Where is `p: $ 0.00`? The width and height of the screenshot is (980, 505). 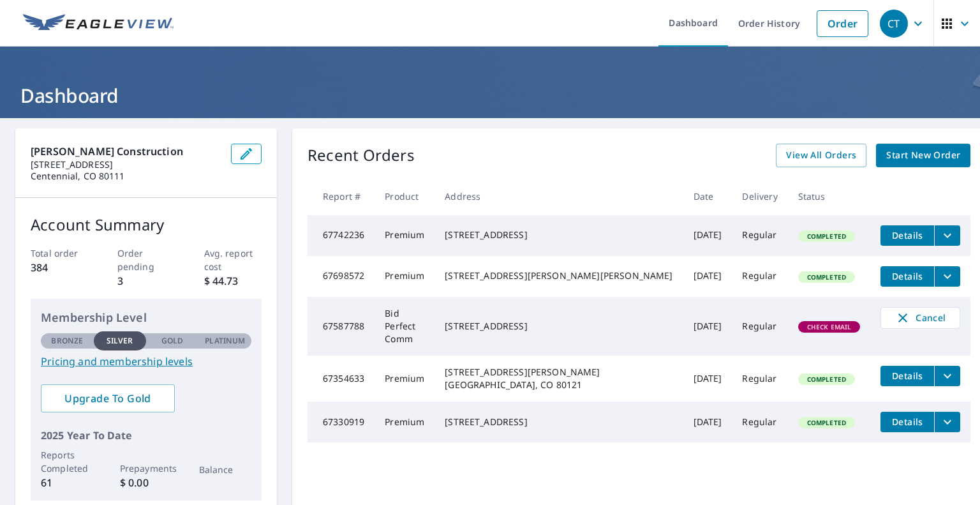
p: $ 0.00 is located at coordinates (146, 482).